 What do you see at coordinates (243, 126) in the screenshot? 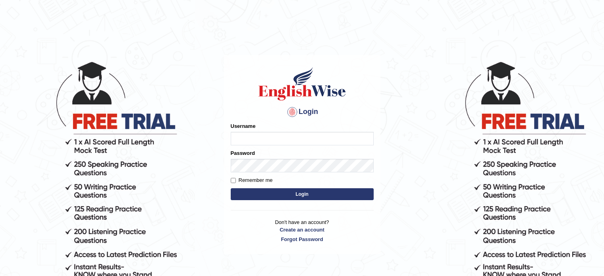
I see `label: Username` at bounding box center [243, 126].